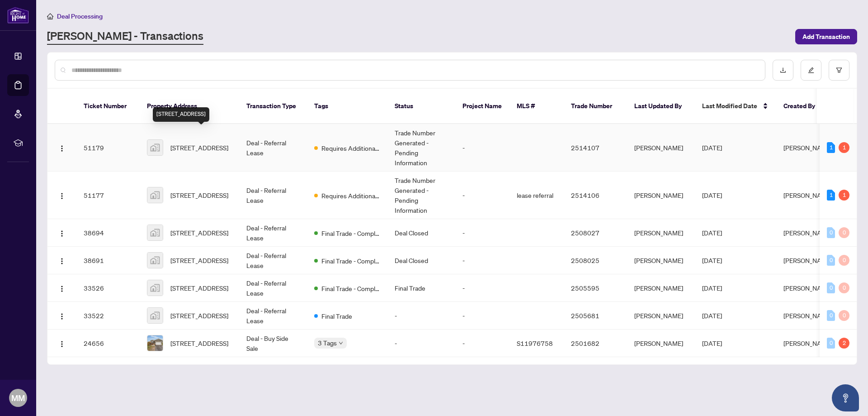 This screenshot has height=416, width=868. Describe the element at coordinates (596, 315) in the screenshot. I see `td: 2505681` at that location.